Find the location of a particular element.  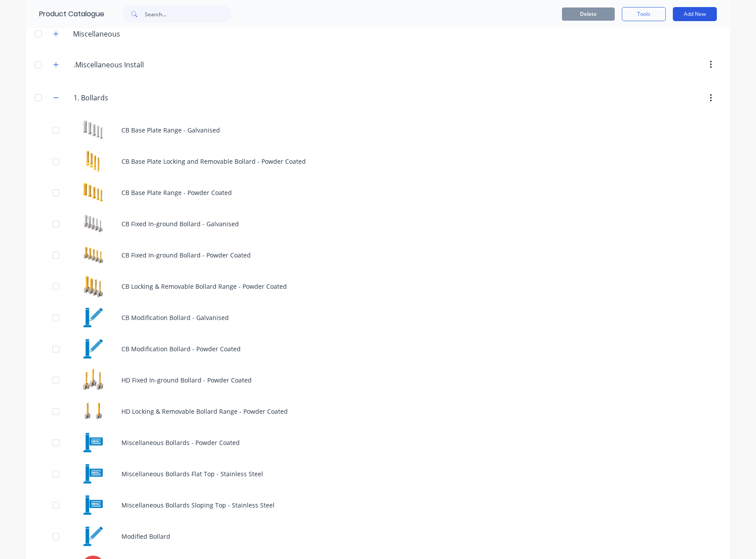

button: Add New is located at coordinates (695, 14).